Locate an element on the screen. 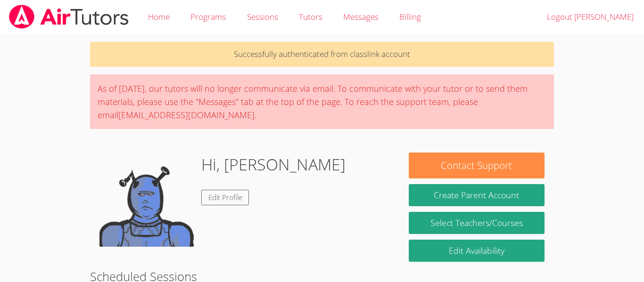 This screenshot has height=282, width=644. span: Messages is located at coordinates (360, 17).